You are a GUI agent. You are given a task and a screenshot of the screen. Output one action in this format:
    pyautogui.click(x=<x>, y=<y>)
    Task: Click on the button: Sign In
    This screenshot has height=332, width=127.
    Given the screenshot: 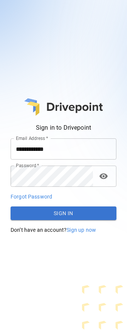 What is the action you would take?
    pyautogui.click(x=64, y=213)
    